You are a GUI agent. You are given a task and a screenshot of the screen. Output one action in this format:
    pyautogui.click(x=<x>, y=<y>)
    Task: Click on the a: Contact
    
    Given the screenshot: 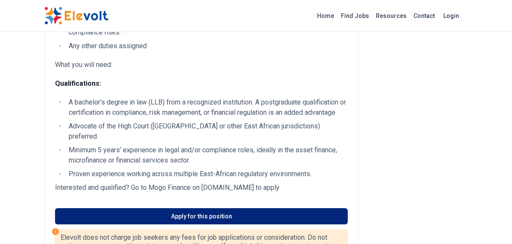 What is the action you would take?
    pyautogui.click(x=424, y=16)
    